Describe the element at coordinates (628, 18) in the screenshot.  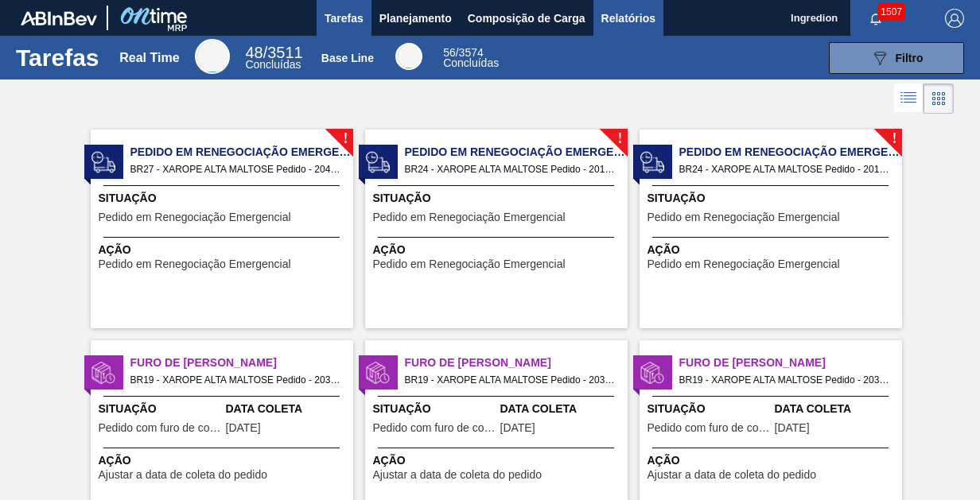
I see `span: Relatórios` at that location.